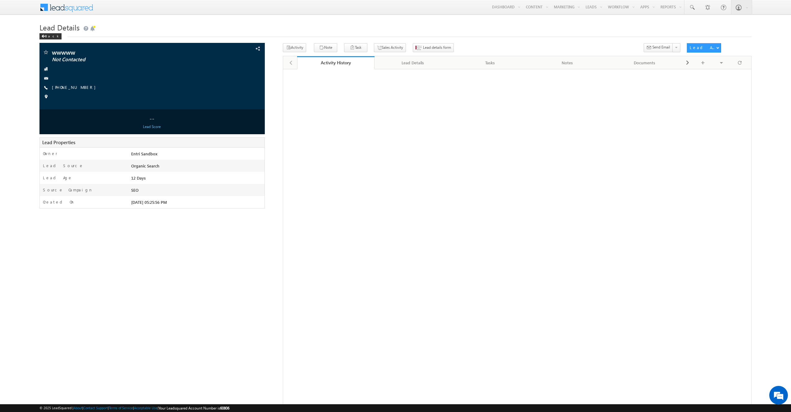  Describe the element at coordinates (63, 166) in the screenshot. I see `label: Lead Source` at that location.